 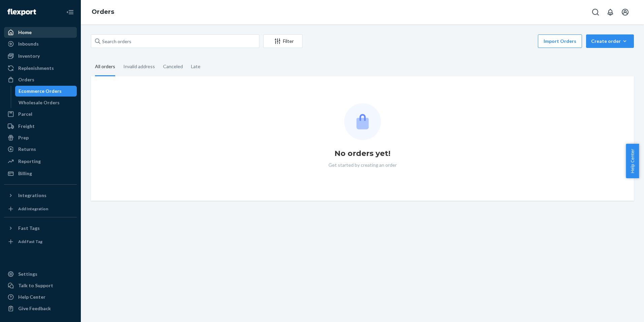 I want to click on a: Add Fast Tag, so click(x=41, y=242).